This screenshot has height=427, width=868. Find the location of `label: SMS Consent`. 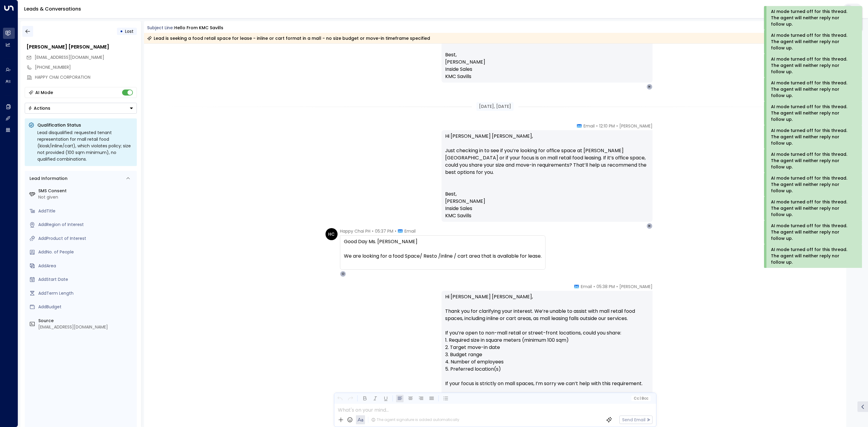

label: SMS Consent is located at coordinates (86, 190).